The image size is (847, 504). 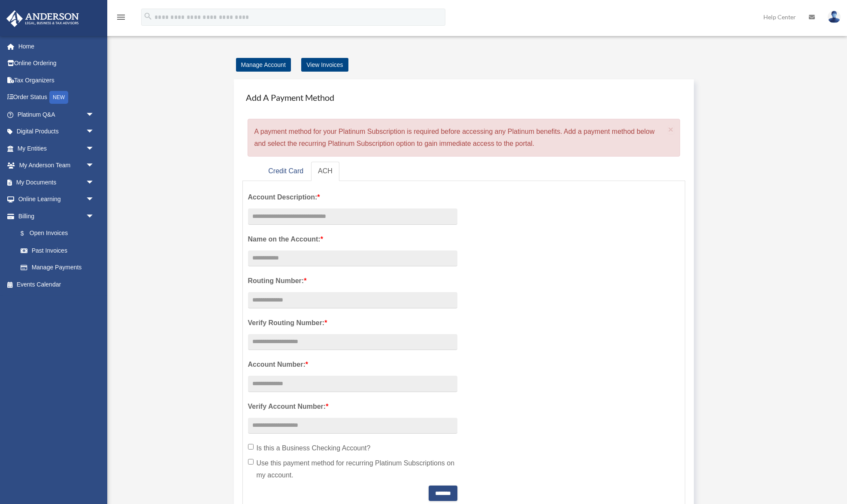 What do you see at coordinates (834, 17) in the screenshot?
I see `img: User Pic` at bounding box center [834, 17].